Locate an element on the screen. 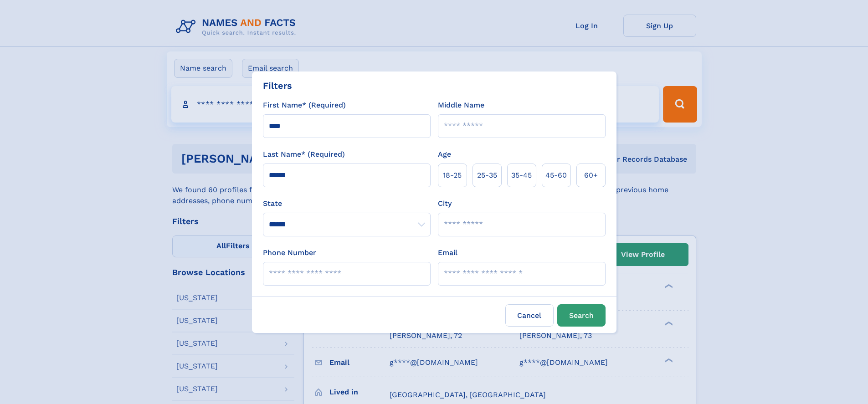 The image size is (868, 404). label: Middle Name is located at coordinates (461, 105).